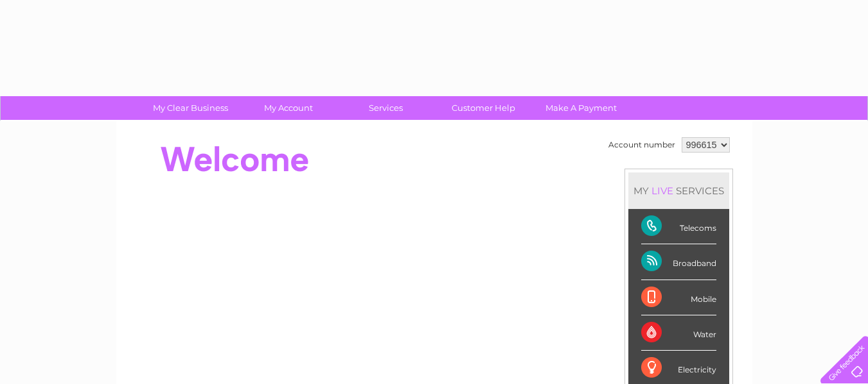 The height and width of the screenshot is (384, 868). What do you see at coordinates (678, 191) in the screenshot?
I see `div: MY SERVICES` at bounding box center [678, 191].